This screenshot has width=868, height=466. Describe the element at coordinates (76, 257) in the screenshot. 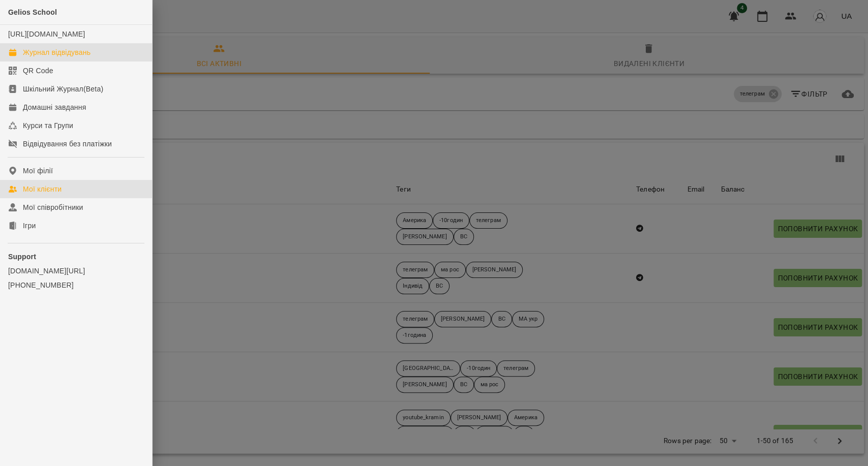

I see `p: Support` at that location.